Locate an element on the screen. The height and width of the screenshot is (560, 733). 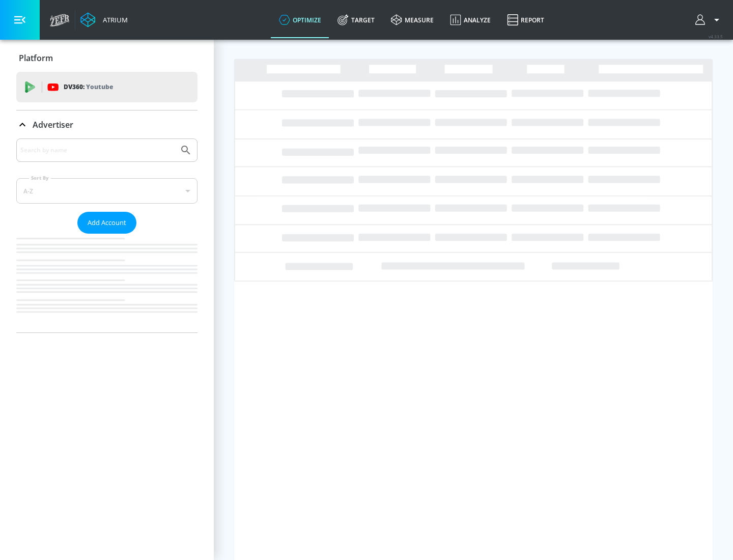
button: Add Account is located at coordinates (107, 223).